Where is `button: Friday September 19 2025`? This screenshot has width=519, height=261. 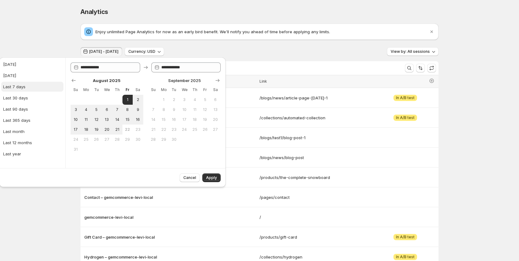 button: Friday September 19 2025 is located at coordinates (205, 120).